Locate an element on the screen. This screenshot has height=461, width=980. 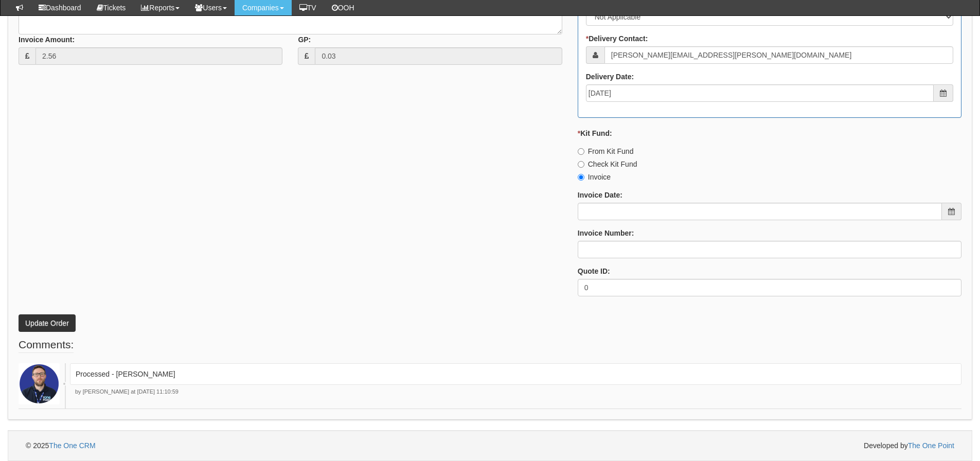
label: Invoice Number: is located at coordinates (606, 233).